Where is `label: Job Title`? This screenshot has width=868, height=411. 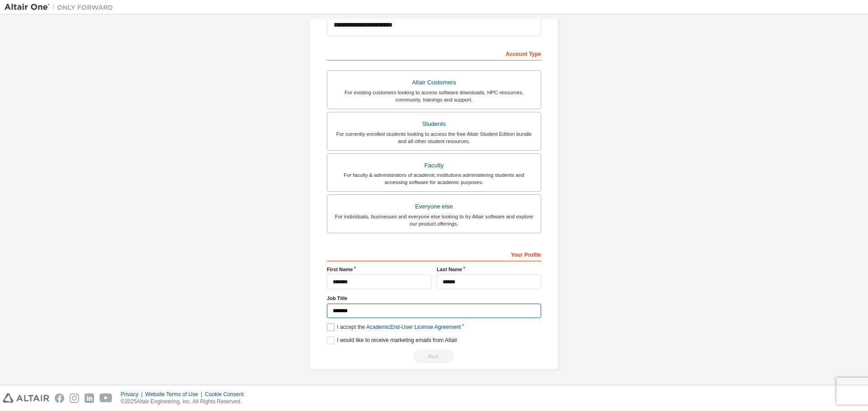 label: Job Title is located at coordinates (434, 298).